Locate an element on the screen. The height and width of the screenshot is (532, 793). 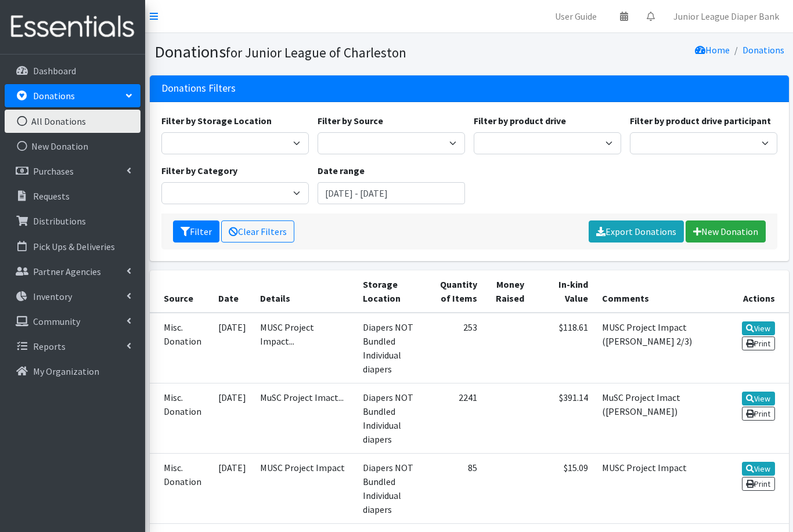
th: Storage Location is located at coordinates (392, 291).